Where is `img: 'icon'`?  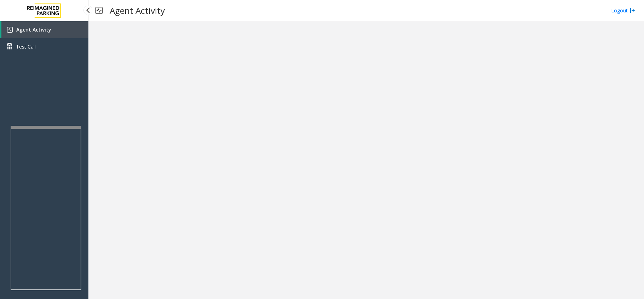 img: 'icon' is located at coordinates (10, 30).